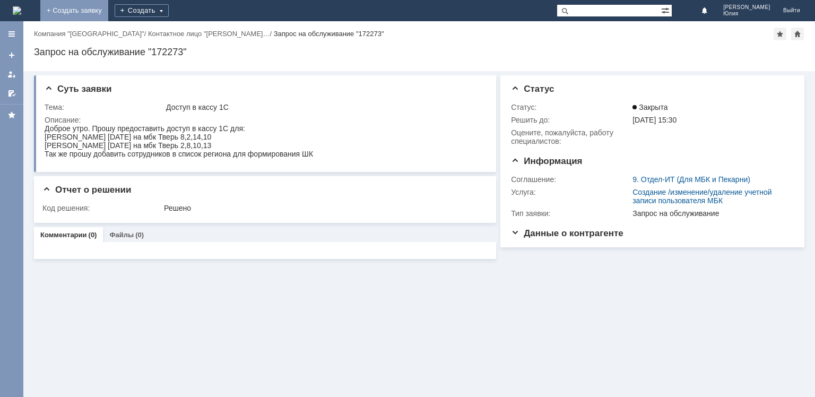  Describe the element at coordinates (17, 11) in the screenshot. I see `img: logo` at that location.